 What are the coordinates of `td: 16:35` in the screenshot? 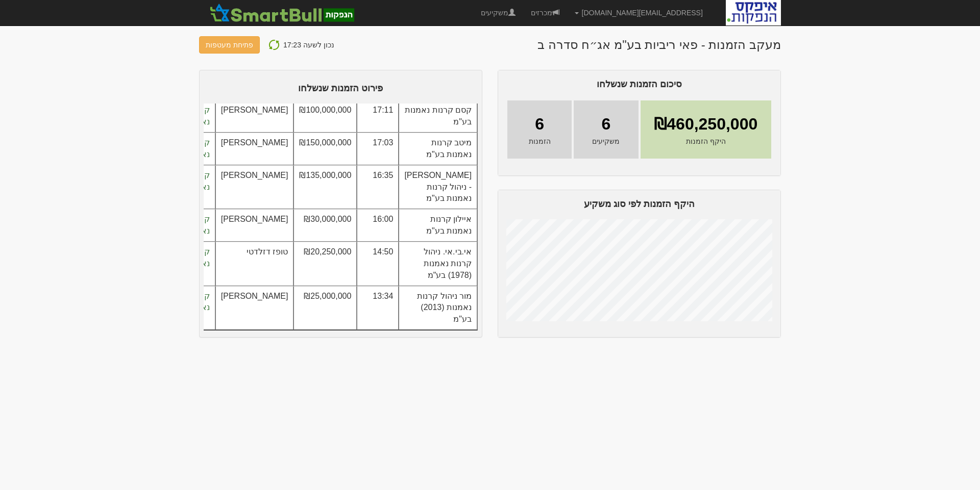 It's located at (378, 187).